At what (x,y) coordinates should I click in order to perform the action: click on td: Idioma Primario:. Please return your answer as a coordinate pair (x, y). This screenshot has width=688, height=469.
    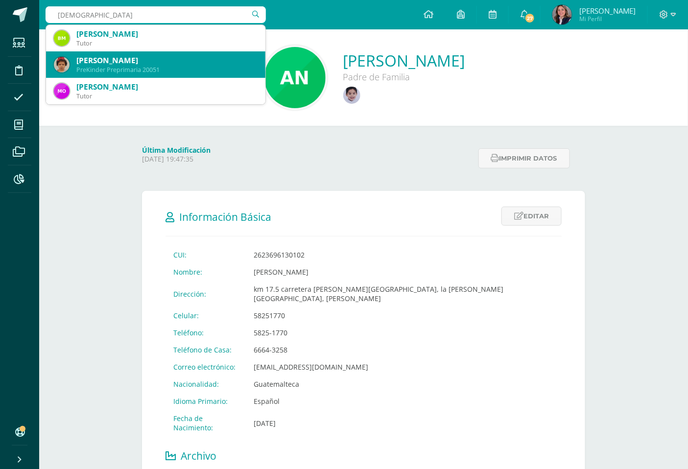
    Looking at the image, I should click on (206, 401).